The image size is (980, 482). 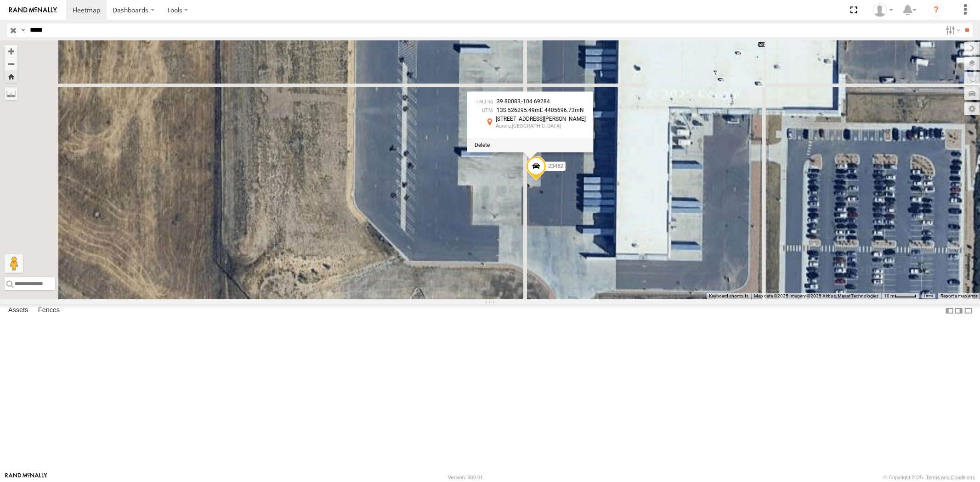 What do you see at coordinates (889, 296) in the screenshot?
I see `span: 10 m` at bounding box center [889, 296].